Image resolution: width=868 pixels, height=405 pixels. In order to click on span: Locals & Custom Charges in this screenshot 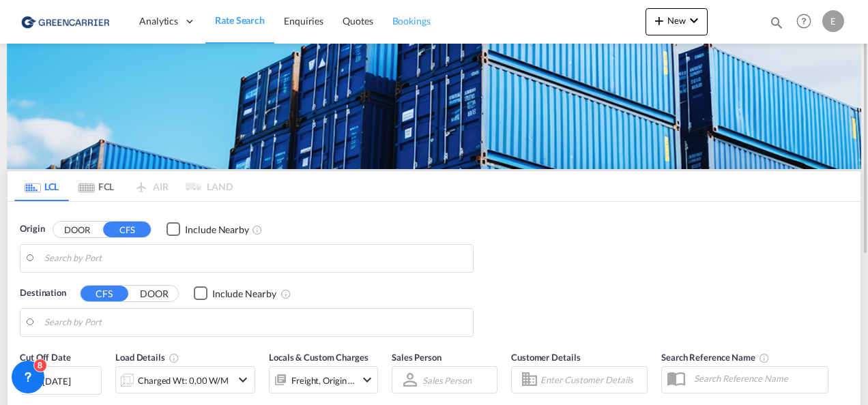, I will do `click(319, 357)`.